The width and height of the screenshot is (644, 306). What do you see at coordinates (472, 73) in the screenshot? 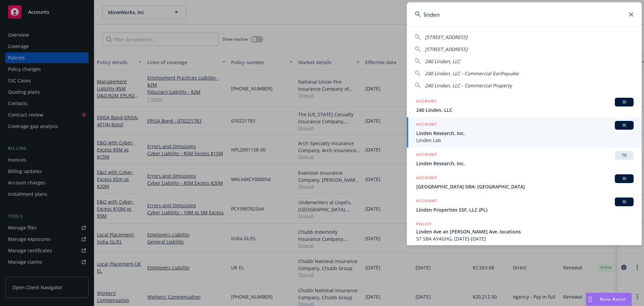
I see `span: 240 Linden, LLC - Commercial Earthquake` at bounding box center [472, 73].